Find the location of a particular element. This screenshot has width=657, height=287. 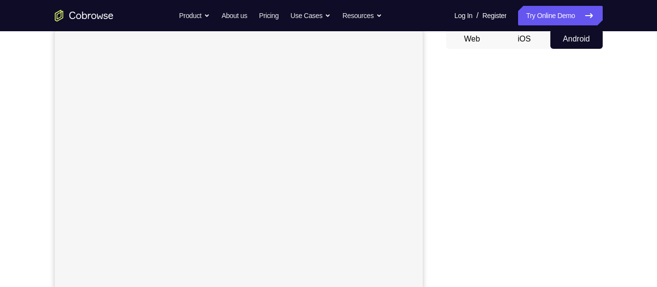

button: Use Cases is located at coordinates (310, 16).